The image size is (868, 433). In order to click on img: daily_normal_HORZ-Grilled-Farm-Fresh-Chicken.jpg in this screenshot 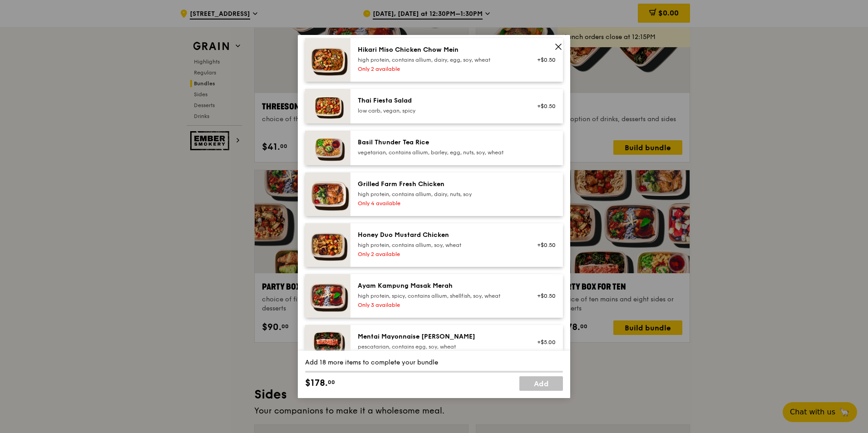, I will do `click(328, 194)`.